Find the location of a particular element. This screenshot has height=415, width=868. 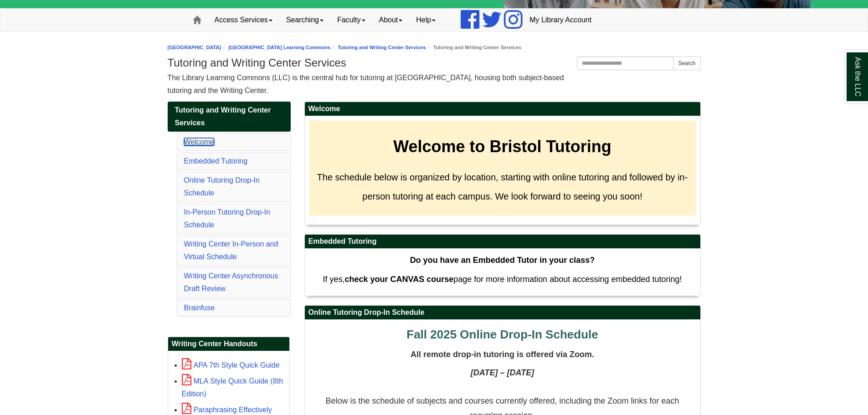

li: Tutoring and Writing Center Services is located at coordinates (474, 47).